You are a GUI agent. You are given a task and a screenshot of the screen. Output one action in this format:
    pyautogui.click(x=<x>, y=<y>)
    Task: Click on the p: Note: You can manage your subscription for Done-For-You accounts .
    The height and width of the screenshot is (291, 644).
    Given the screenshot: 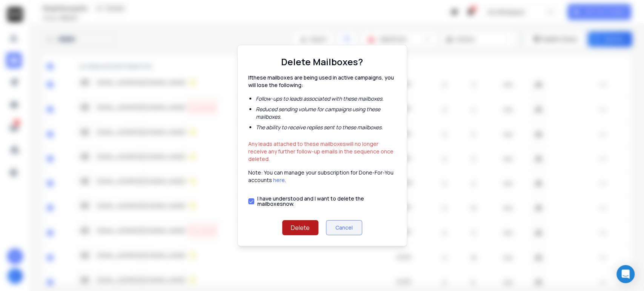 What is the action you would take?
    pyautogui.click(x=322, y=176)
    